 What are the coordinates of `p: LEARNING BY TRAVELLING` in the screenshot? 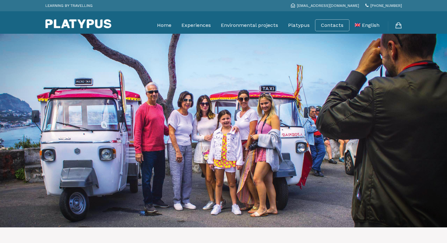 It's located at (69, 6).